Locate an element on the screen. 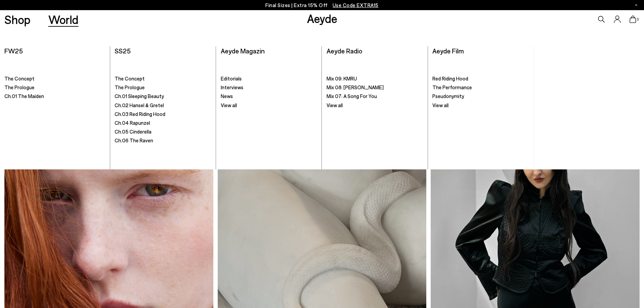 Image resolution: width=644 pixels, height=308 pixels. a: World is located at coordinates (63, 19).